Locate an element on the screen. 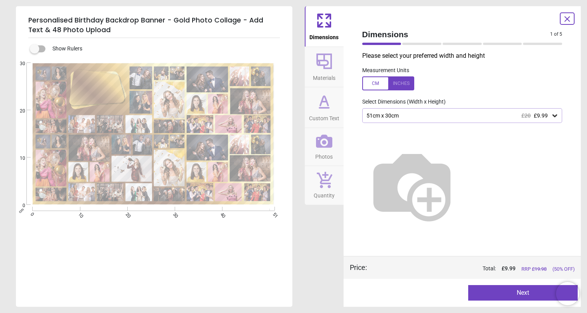 The image size is (587, 313). label: Select Dimensions (Width x Height) is located at coordinates (401, 102).